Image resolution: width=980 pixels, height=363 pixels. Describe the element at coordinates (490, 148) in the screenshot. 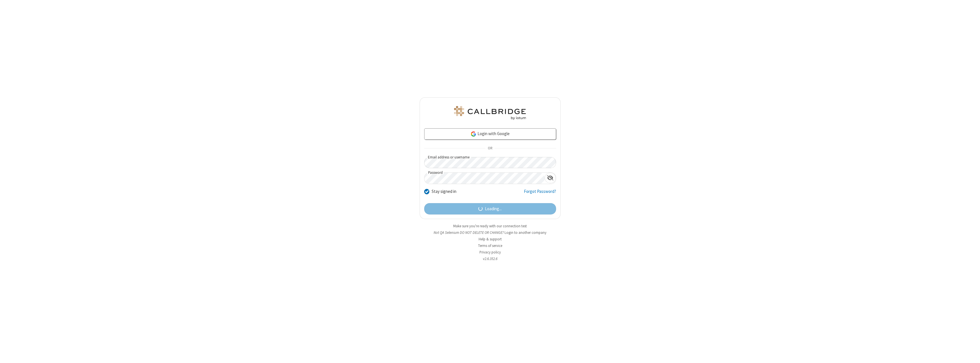

I see `span: OR` at that location.